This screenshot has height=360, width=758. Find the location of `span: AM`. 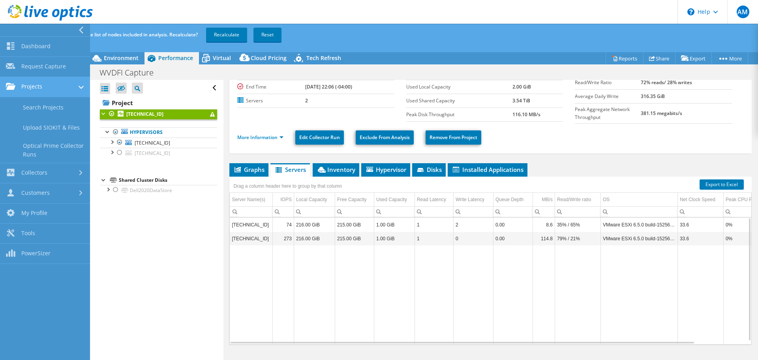

span: AM is located at coordinates (743, 12).